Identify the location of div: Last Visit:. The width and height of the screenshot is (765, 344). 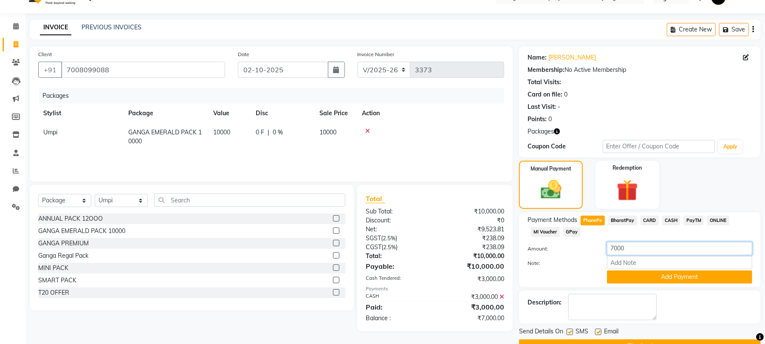
(542, 107).